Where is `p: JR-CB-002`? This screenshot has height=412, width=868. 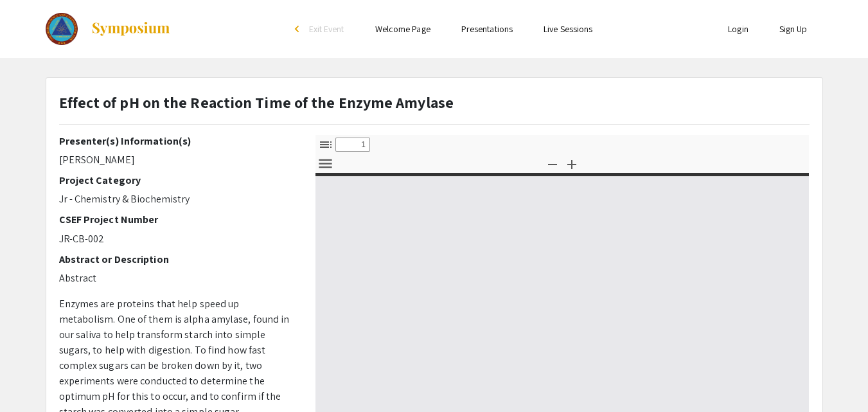
p: JR-CB-002 is located at coordinates (178, 239).